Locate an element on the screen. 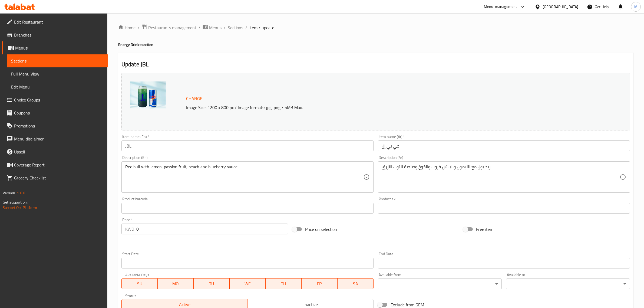 The width and height of the screenshot is (644, 308). span: Edit Menu is located at coordinates (57, 87).